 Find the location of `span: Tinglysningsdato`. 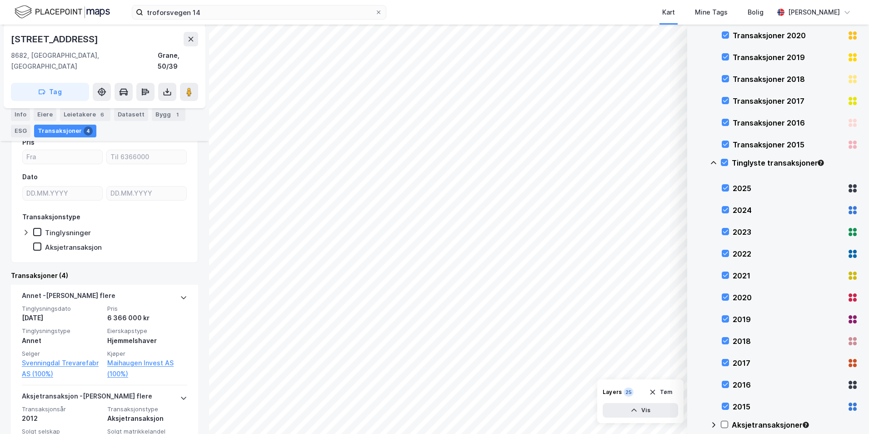

span: Tinglysningsdato is located at coordinates (62, 308).